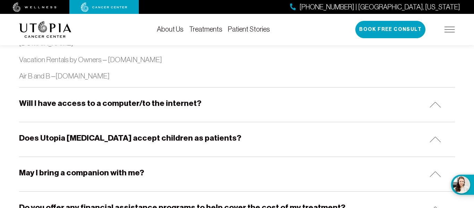 This screenshot has height=208, width=474. Describe the element at coordinates (35, 7) in the screenshot. I see `img: wellness` at that location.